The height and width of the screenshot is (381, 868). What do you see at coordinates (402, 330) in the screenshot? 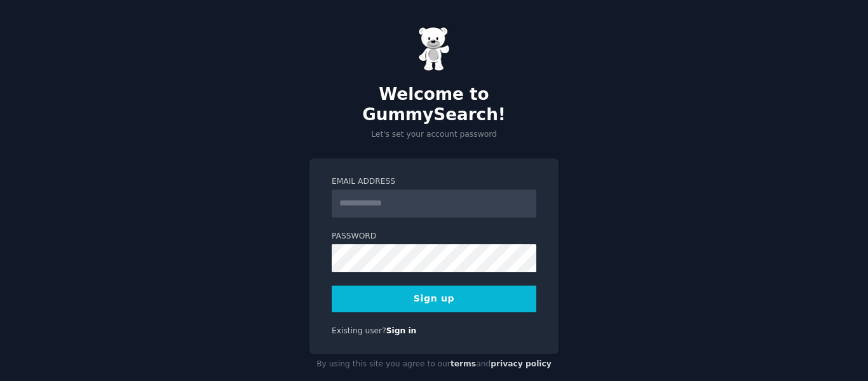
I see `a: Sign in` at bounding box center [402, 330].